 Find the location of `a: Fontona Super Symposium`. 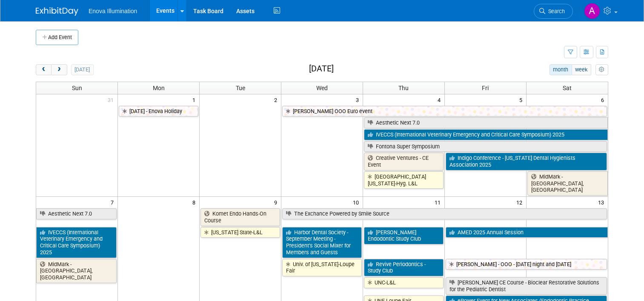

a: Fontona Super Symposium is located at coordinates (485, 147).